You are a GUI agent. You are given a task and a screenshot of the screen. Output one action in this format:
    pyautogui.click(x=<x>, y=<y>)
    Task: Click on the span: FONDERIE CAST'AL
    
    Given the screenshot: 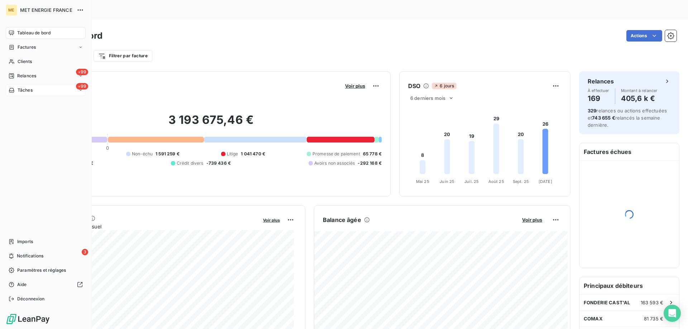 What is the action you would take?
    pyautogui.click(x=607, y=303)
    